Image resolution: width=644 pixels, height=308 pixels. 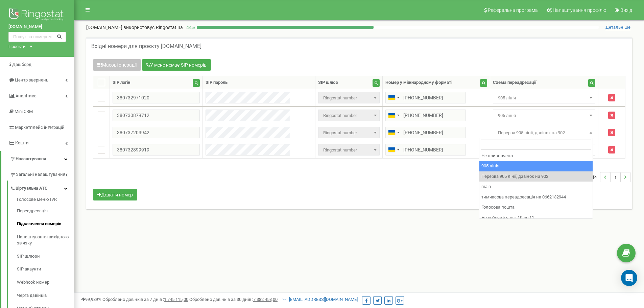 What do you see at coordinates (328, 83) in the screenshot?
I see `div: SIP шлюз` at bounding box center [328, 83].